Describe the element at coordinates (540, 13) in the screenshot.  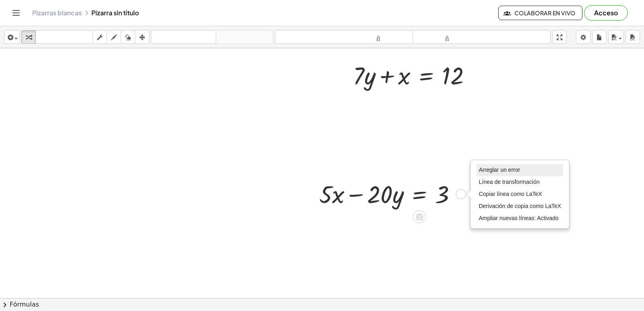
I see `button: Colaborar en vivo` at that location.